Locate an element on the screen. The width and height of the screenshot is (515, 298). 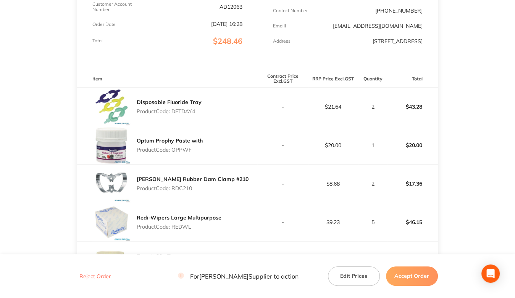
a: Redi-Wipers Large Multipurpose is located at coordinates (179, 218).